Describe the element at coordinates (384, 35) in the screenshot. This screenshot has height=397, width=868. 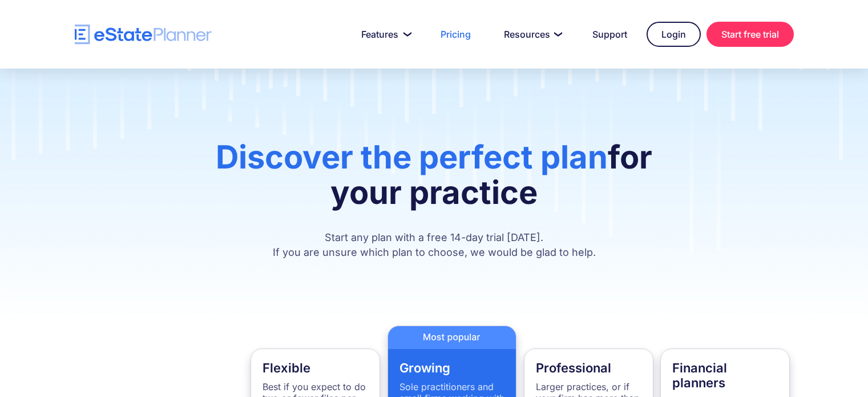
I see `a: Features` at that location.